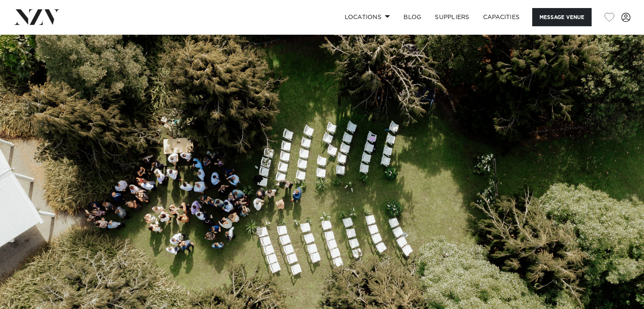 This screenshot has width=644, height=309. Describe the element at coordinates (452, 17) in the screenshot. I see `a: SUPPLIERS` at that location.